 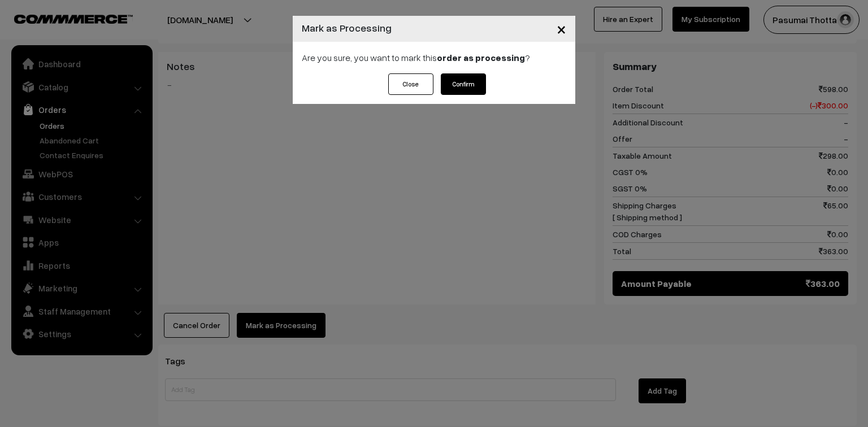 I want to click on div: Are you sure, you want to mark this ?, so click(x=434, y=57).